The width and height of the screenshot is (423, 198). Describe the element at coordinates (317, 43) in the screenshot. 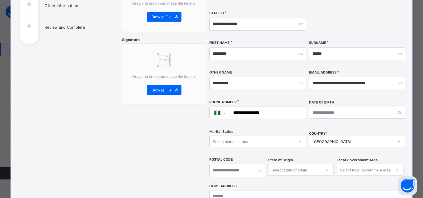

I see `label: Surname` at that location.